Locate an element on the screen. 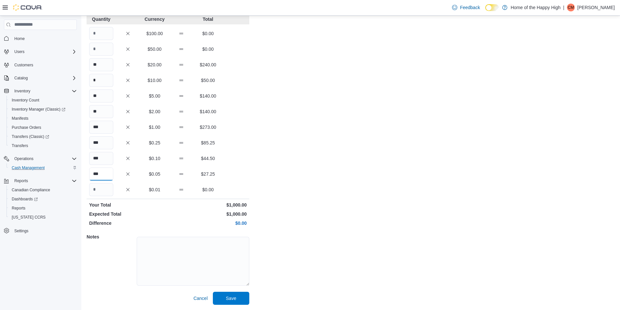 The height and width of the screenshot is (310, 620). a: Feedback is located at coordinates (466, 7).